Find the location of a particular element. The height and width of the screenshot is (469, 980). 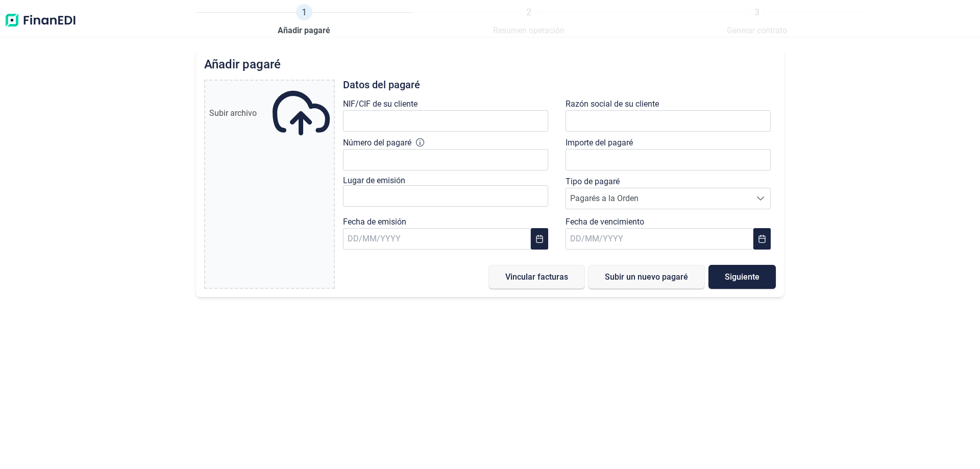

label: Número del pagaré is located at coordinates (377, 143).